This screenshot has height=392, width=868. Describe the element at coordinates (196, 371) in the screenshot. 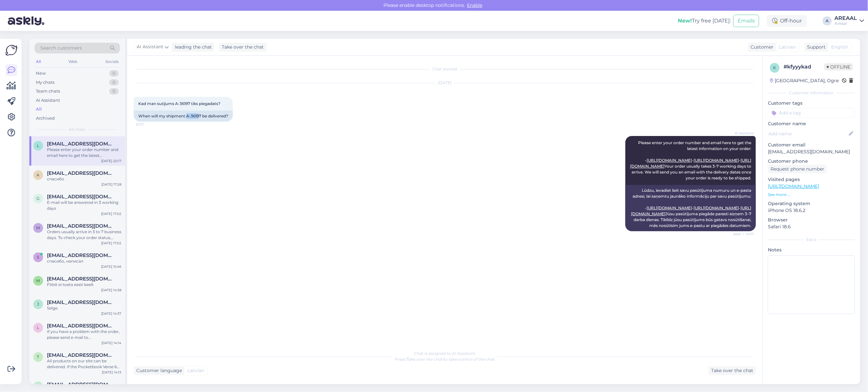

I see `span: Latvian` at that location.